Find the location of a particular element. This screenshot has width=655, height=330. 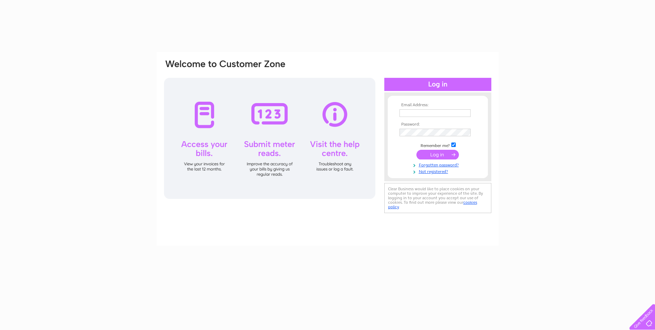

th: Email Address: is located at coordinates (438, 105).